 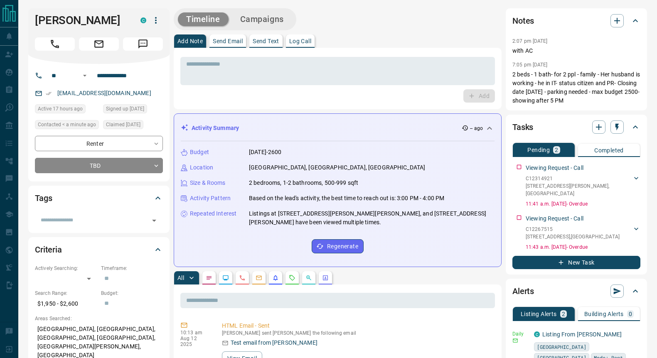 What do you see at coordinates (67, 110) in the screenshot?
I see `div: Mon Aug 11 2025` at bounding box center [67, 110].